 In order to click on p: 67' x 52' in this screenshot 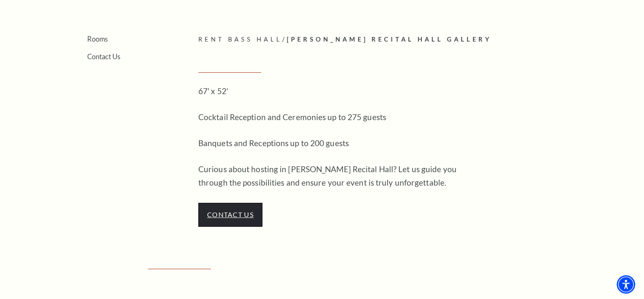, I will do `click(335, 91)`.